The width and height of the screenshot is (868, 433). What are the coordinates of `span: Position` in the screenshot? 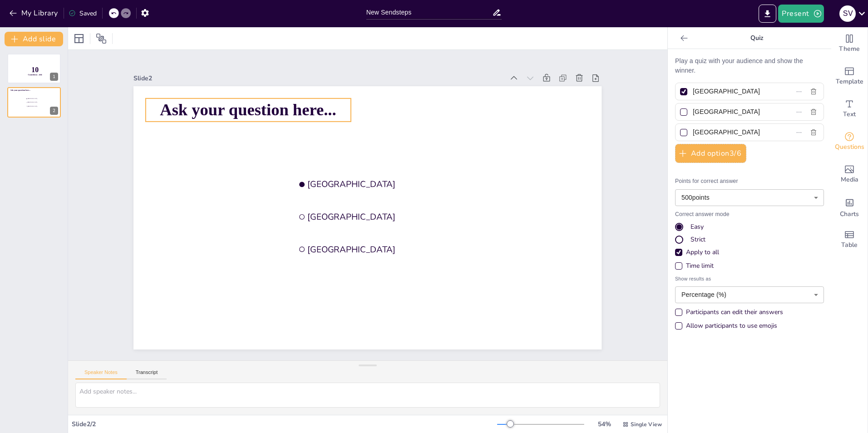 It's located at (101, 39).